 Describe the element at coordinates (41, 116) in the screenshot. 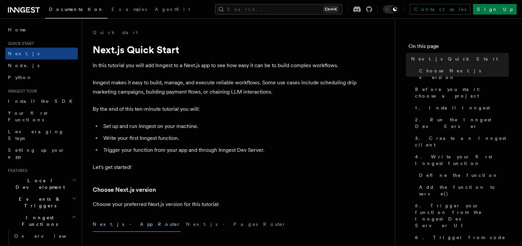

I see `a: Your first Functions` at that location.